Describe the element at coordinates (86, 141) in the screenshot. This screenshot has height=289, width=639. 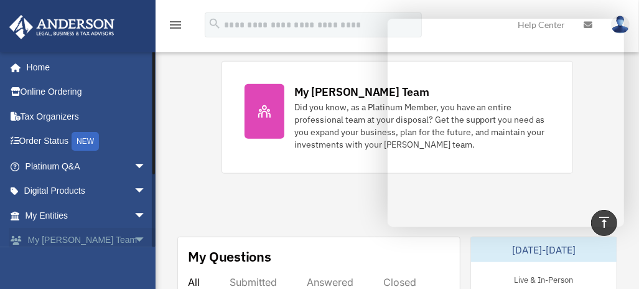
I see `a: Order StatusNEW` at that location.